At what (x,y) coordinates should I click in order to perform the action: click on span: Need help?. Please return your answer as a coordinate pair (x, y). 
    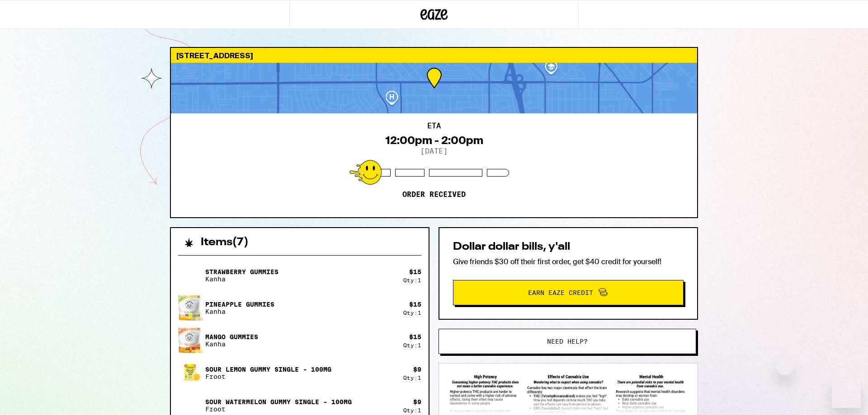
    Looking at the image, I should click on (567, 342).